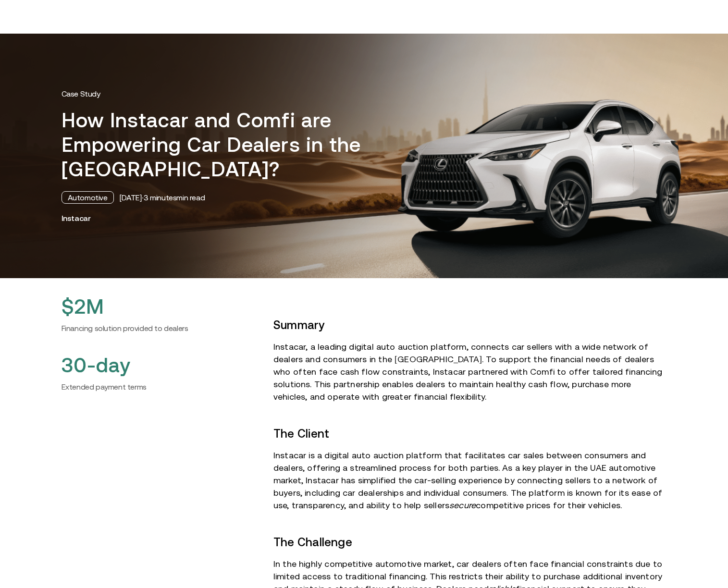 This screenshot has height=588, width=728. Describe the element at coordinates (159, 328) in the screenshot. I see `h6: Financing solution provided to dealers` at that location.